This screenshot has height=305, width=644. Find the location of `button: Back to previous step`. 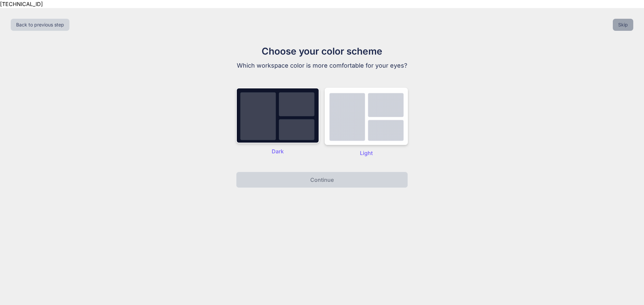

button: Back to previous step is located at coordinates (40, 25).